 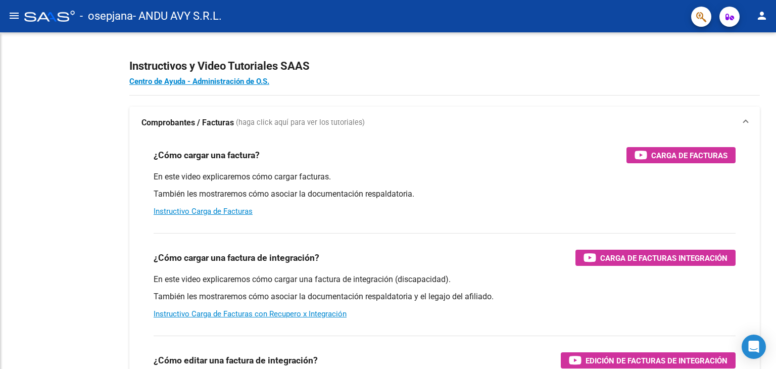 I want to click on button: Carga de Facturas Integración, so click(x=655, y=258).